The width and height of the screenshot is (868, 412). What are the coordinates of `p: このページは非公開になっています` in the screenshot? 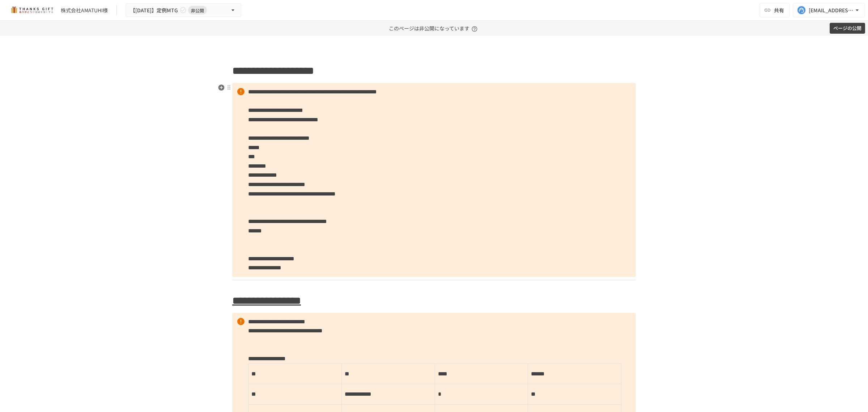 It's located at (434, 28).